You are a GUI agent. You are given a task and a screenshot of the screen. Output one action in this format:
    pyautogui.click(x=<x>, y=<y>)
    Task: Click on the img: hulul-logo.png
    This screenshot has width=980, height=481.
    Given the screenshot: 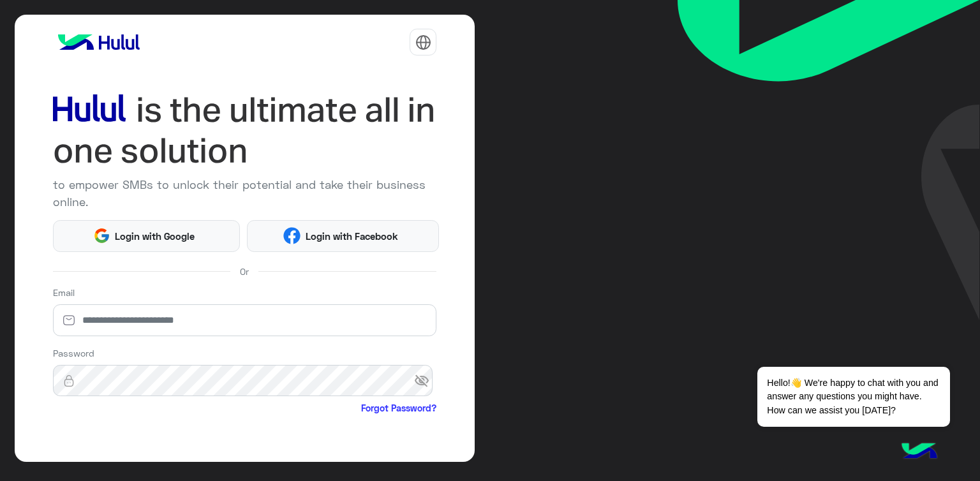 What is the action you would take?
    pyautogui.click(x=920, y=452)
    